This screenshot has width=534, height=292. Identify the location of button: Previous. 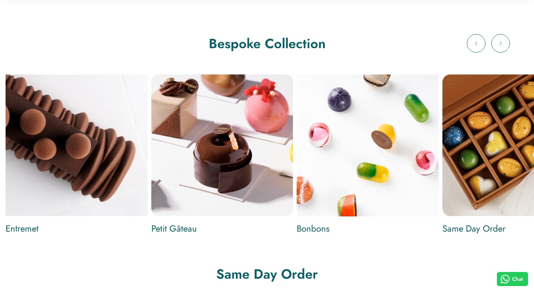
(476, 43).